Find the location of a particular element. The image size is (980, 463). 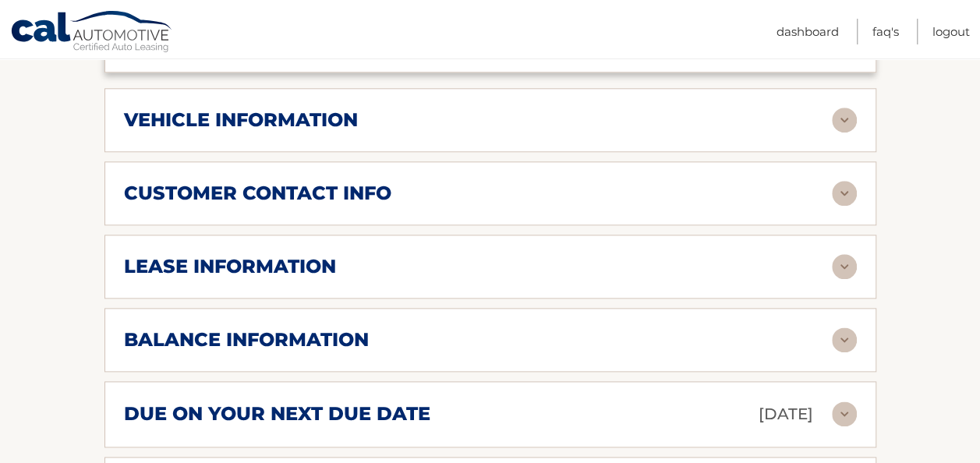

h2: balance information is located at coordinates (247, 340).